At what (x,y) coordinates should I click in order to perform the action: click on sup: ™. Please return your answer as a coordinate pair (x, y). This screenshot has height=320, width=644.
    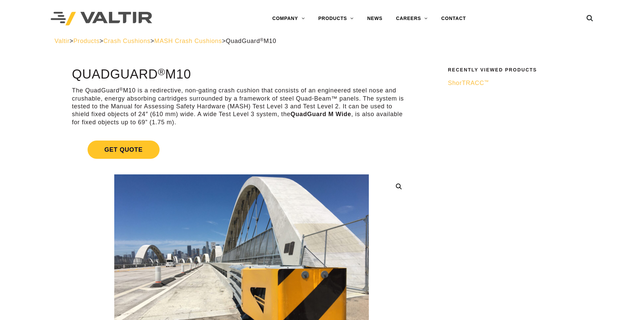
    Looking at the image, I should click on (486, 82).